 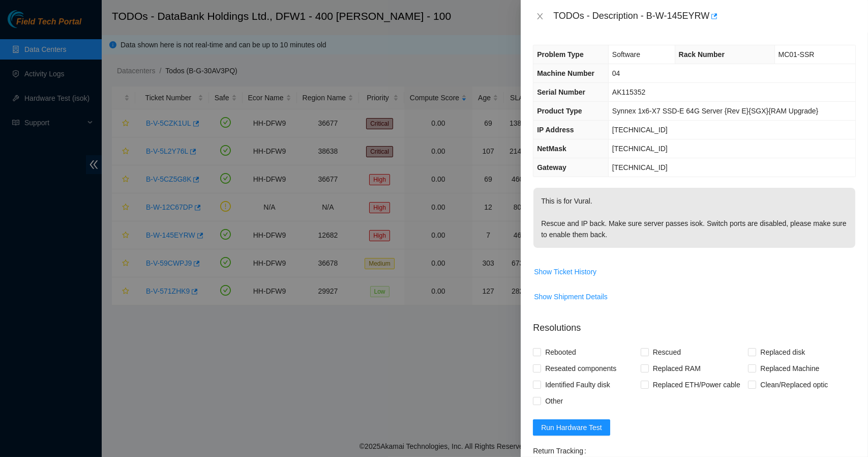 What do you see at coordinates (581, 368) in the screenshot?
I see `span: Reseated components` at bounding box center [581, 368].